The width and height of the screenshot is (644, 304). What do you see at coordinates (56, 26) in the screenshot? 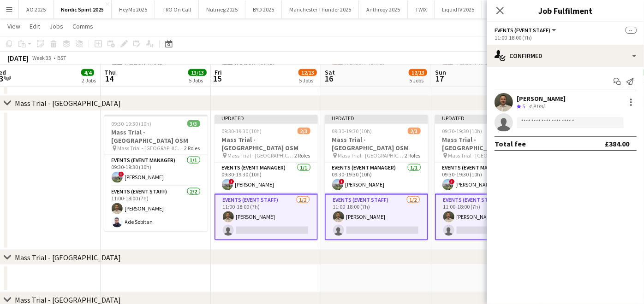
I see `span: Jobs` at bounding box center [56, 26].